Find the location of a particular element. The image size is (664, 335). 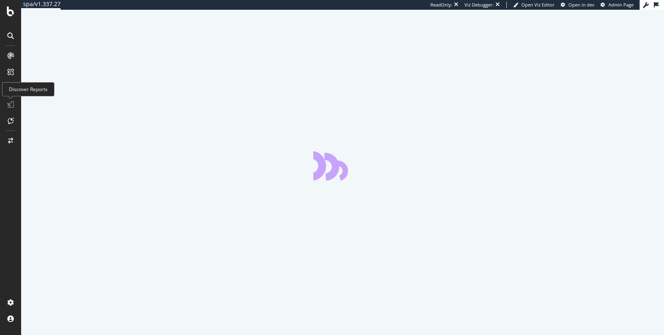

div: ReadOnly: is located at coordinates (441, 5).